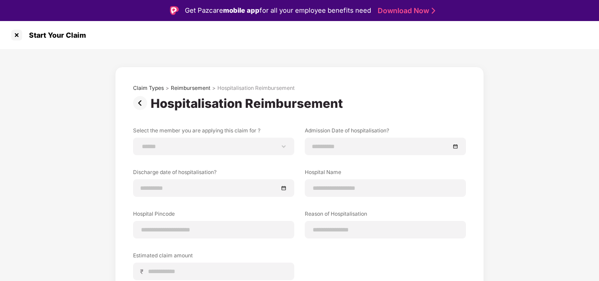 This screenshot has width=599, height=281. What do you see at coordinates (241, 10) in the screenshot?
I see `strong: mobile app` at bounding box center [241, 10].